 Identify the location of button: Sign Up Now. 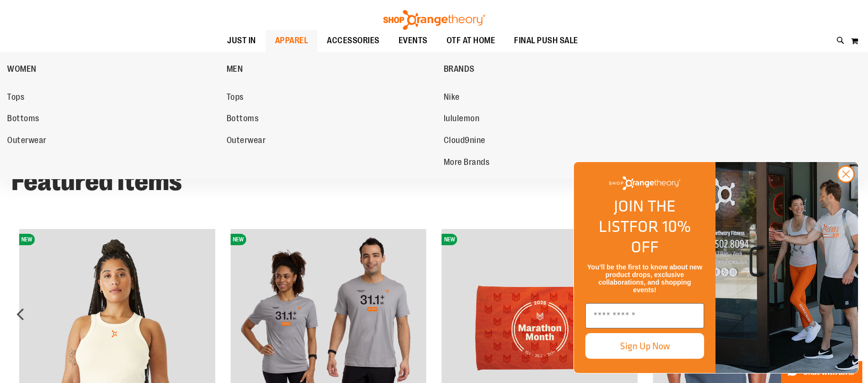
(644, 346).